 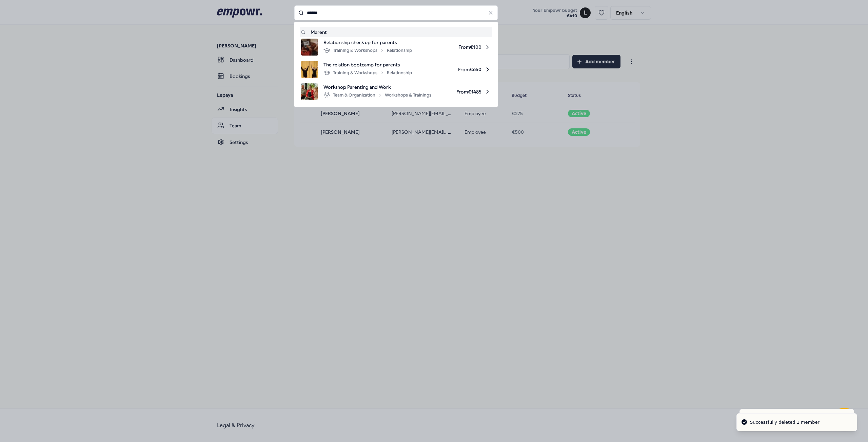 I want to click on span: From € 1485, so click(x=464, y=92).